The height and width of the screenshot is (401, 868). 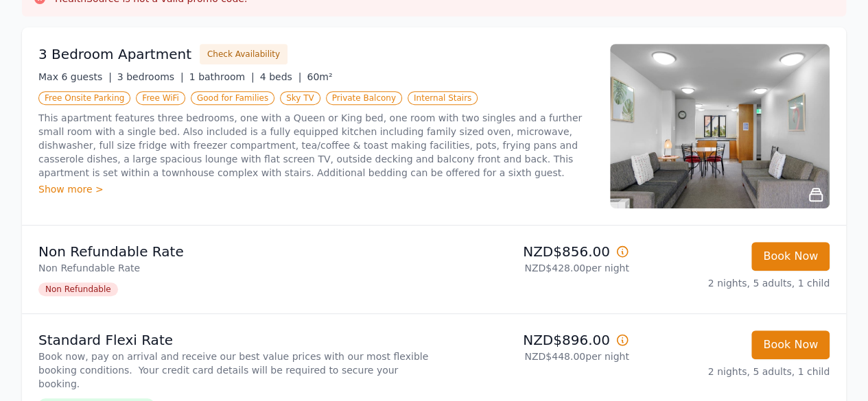 I want to click on p: NZD$448.00 per night, so click(x=534, y=356).